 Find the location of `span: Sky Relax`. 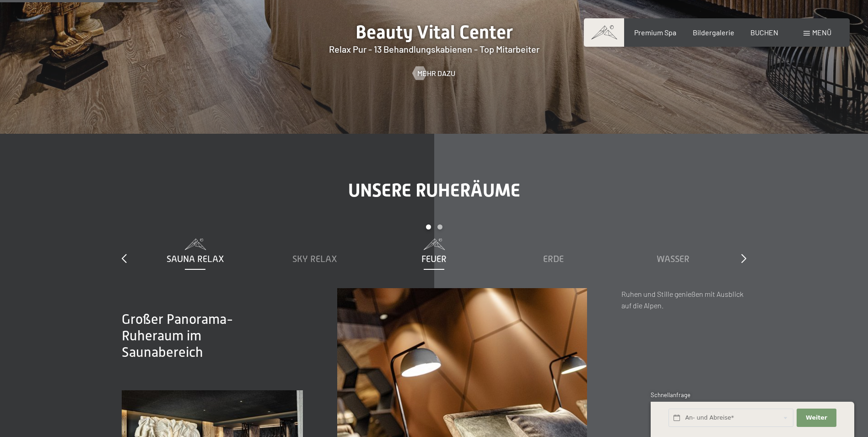

span: Sky Relax is located at coordinates (315, 259).